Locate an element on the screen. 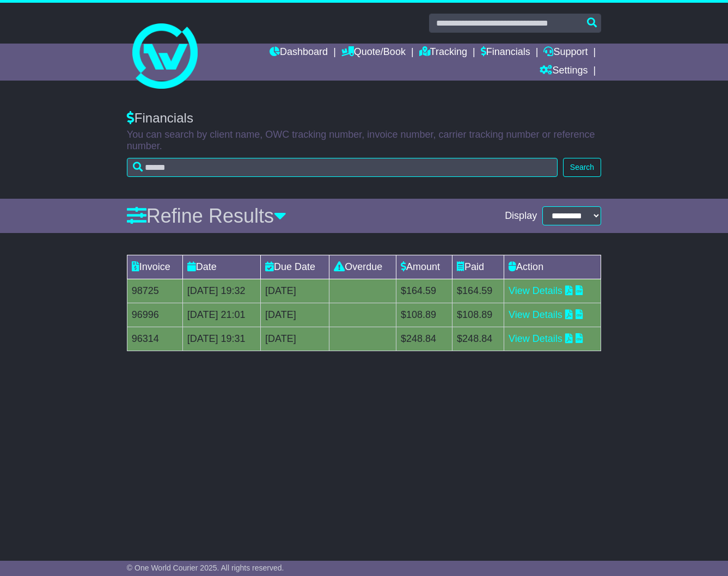 This screenshot has width=728, height=576. button: Search is located at coordinates (582, 167).